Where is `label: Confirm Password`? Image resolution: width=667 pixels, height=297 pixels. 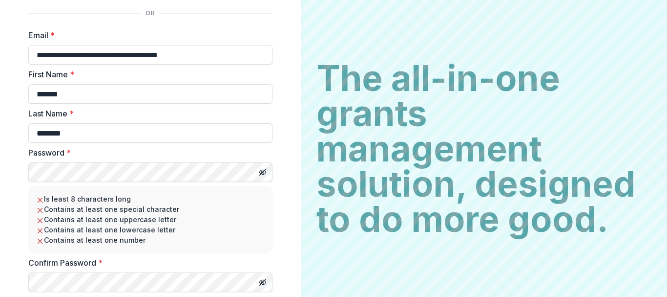 label: Confirm Password is located at coordinates (148, 262).